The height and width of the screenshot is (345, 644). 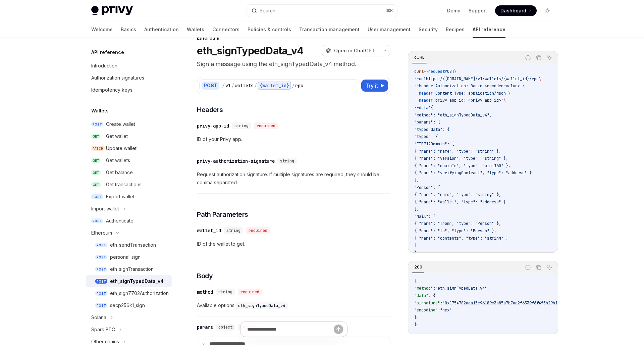 I want to click on span: "method", so click(x=423, y=288).